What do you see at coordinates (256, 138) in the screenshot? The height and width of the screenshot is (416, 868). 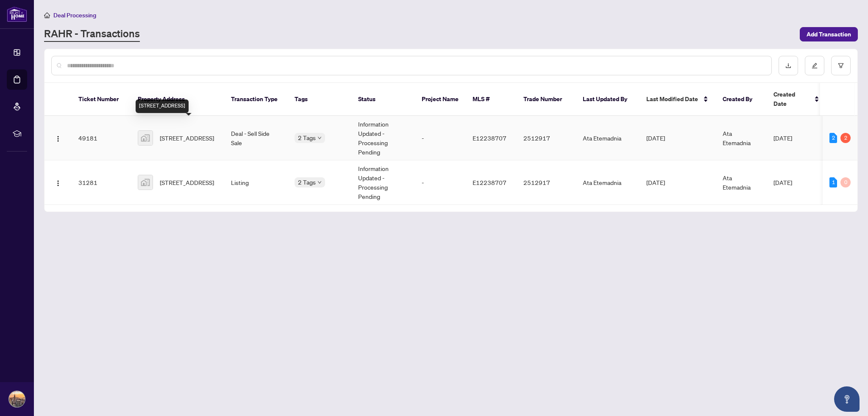 I see `td: Deal - Sell Side Sale` at bounding box center [256, 138].